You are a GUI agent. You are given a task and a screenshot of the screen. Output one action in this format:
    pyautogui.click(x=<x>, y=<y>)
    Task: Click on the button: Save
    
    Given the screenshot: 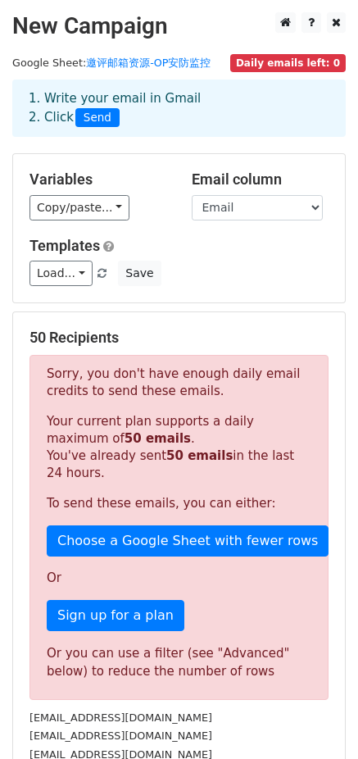 What is the action you would take?
    pyautogui.click(x=139, y=273)
    